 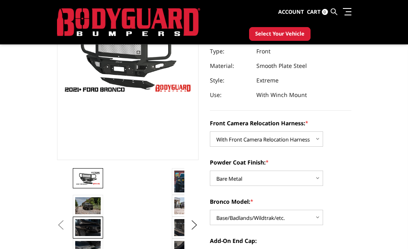 I want to click on a: Account, so click(x=291, y=12).